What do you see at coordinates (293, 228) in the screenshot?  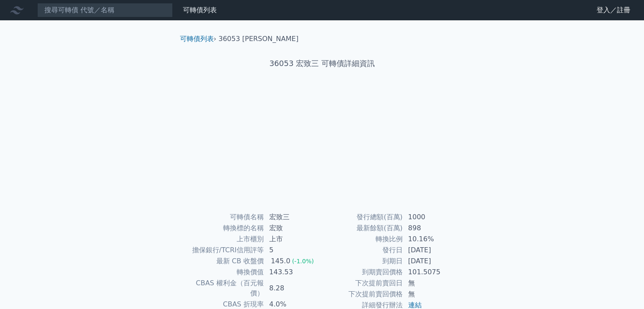 I see `td: 宏致` at bounding box center [293, 228].